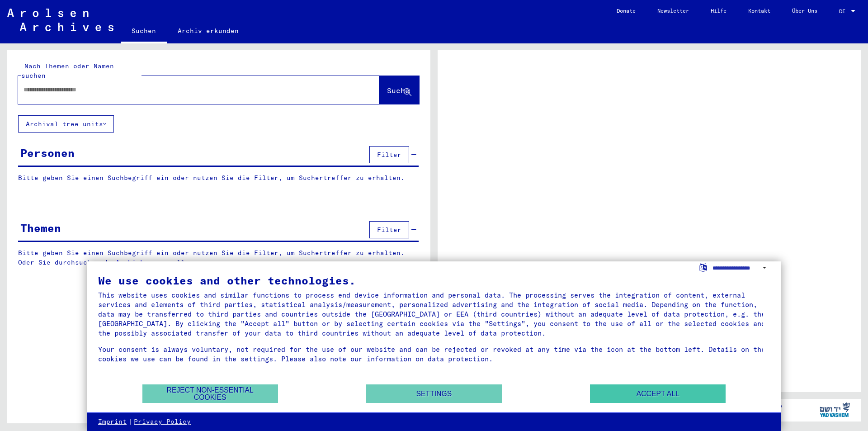  I want to click on div: Your consent is always voluntary, not required for the use of our website and can be rejected or ..., so click(434, 354).